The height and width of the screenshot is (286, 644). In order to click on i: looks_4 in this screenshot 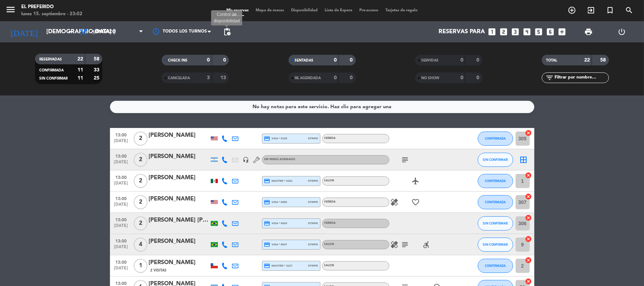, I will do `click(527, 32)`.